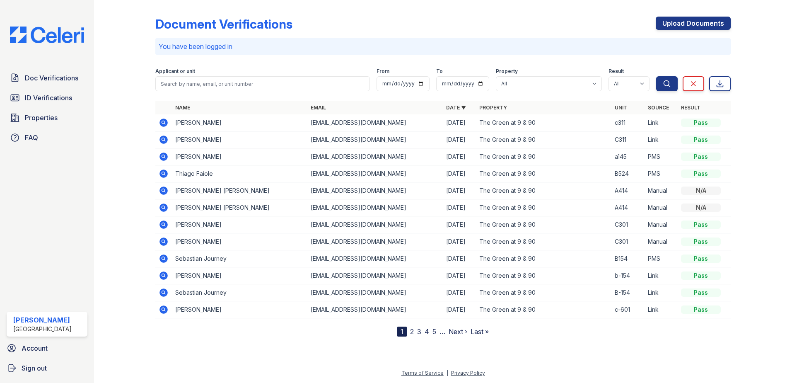 Image resolution: width=792 pixels, height=383 pixels. What do you see at coordinates (47, 35) in the screenshot?
I see `img: CE_Logo_Blue-a8612792a0a2168367f1c8372b55b34899dd931a85d93a1a3d3e32e68fde9ad4.png` at bounding box center [47, 35].